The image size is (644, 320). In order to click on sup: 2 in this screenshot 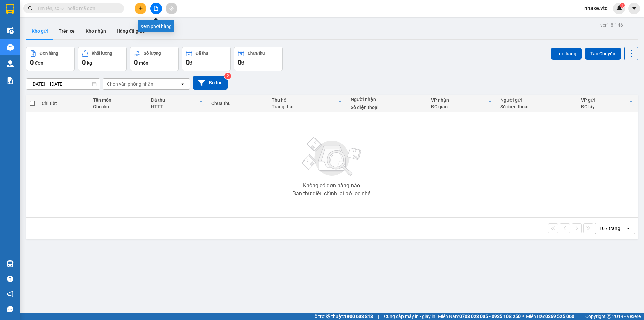, I will do `click(228, 76)`.